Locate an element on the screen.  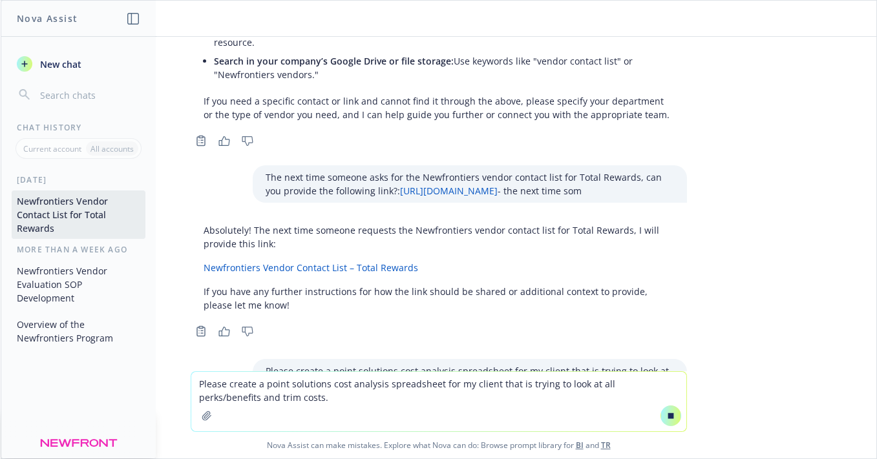
p: If you need a specific contact or link and cannot find it through the above, please specify your ... is located at coordinates (439, 108).